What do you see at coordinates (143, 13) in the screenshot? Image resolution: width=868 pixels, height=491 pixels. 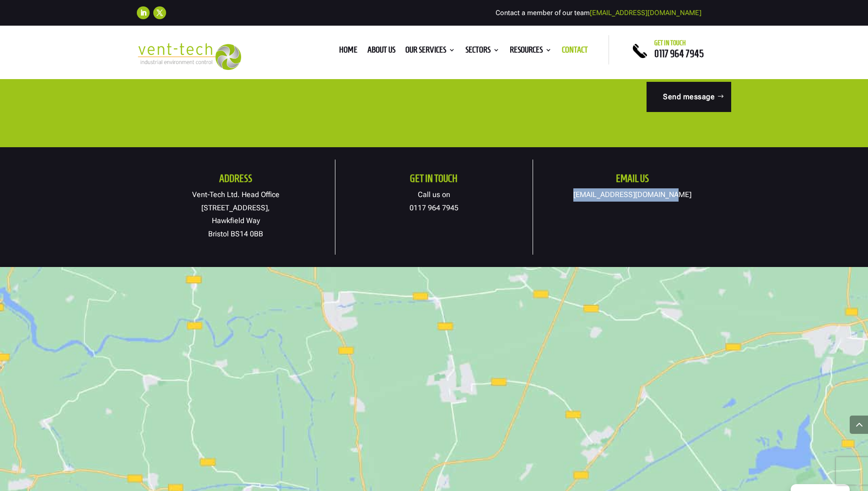 I see `a: Follow on LinkedIn` at bounding box center [143, 13].